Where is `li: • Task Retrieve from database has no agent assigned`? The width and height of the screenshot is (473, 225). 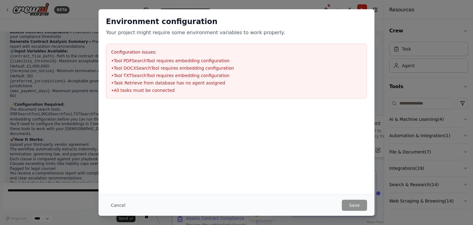
li: • Task Retrieve from database has no agent assigned is located at coordinates (236, 83).